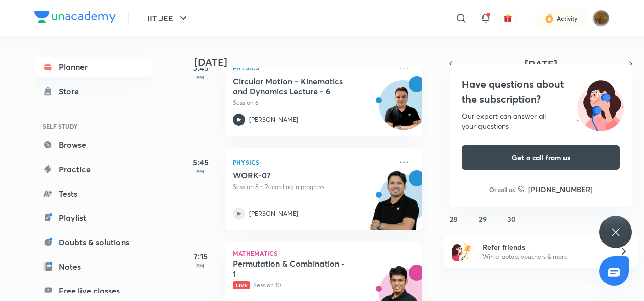 The height and width of the screenshot is (301, 644). Describe the element at coordinates (93, 169) in the screenshot. I see `a: Practice` at that location.